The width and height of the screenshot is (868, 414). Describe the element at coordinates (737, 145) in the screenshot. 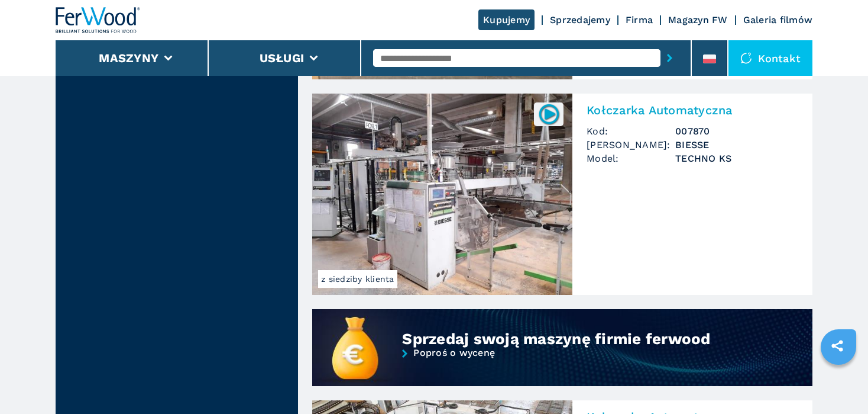

I see `h3: BIESSE` at that location.